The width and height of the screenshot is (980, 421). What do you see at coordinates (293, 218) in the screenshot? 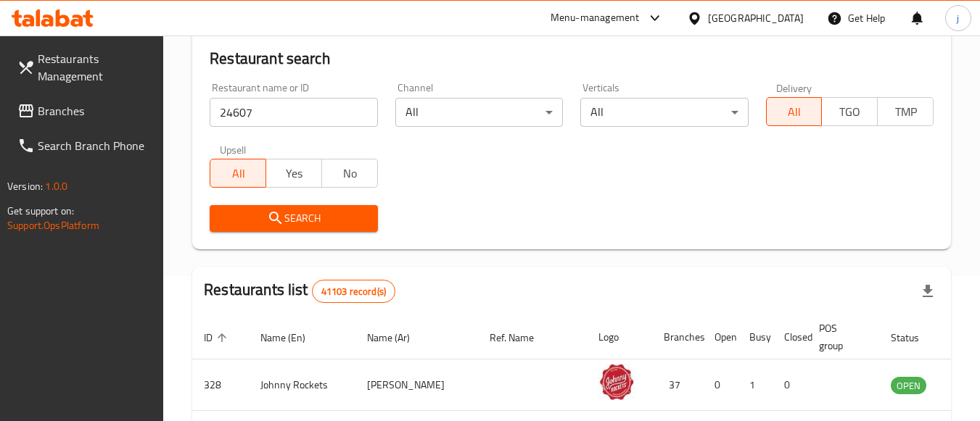
I see `button: Search` at bounding box center [293, 218].